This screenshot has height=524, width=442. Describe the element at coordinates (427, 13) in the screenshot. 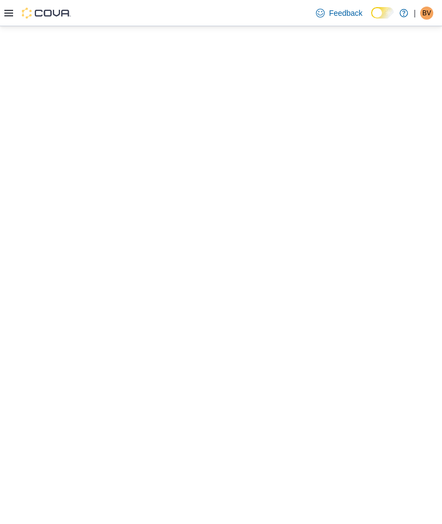

I see `span: BV` at that location.